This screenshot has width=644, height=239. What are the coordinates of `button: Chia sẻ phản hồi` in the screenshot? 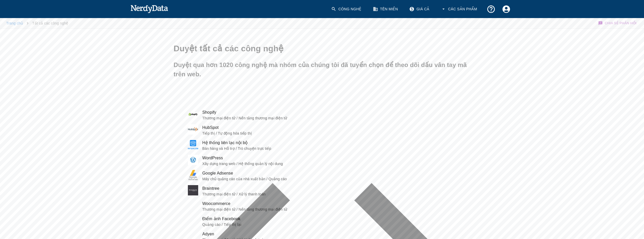 It's located at (617, 23).